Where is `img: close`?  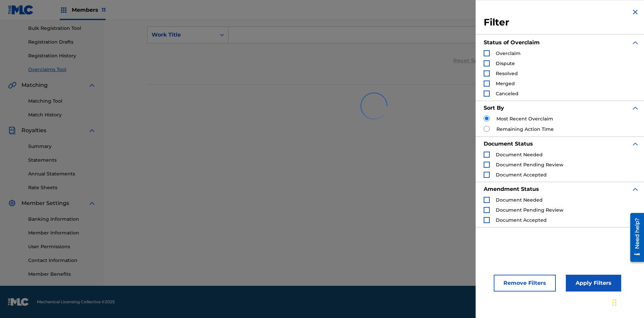
img: close is located at coordinates (636, 12).